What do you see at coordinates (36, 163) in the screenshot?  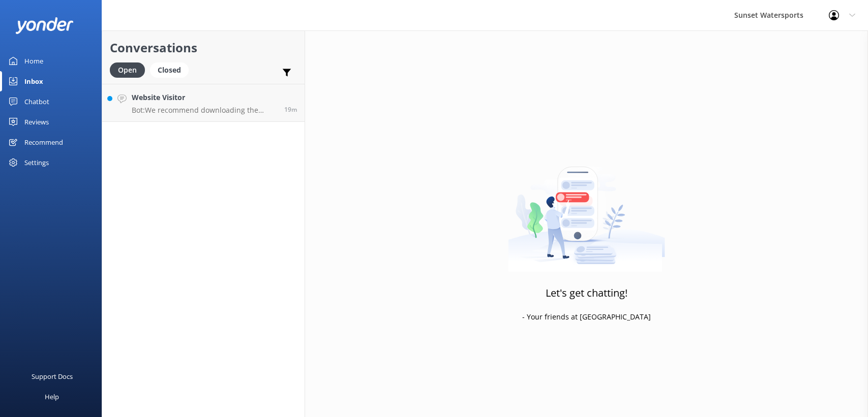 I see `div: Settings` at bounding box center [36, 163].